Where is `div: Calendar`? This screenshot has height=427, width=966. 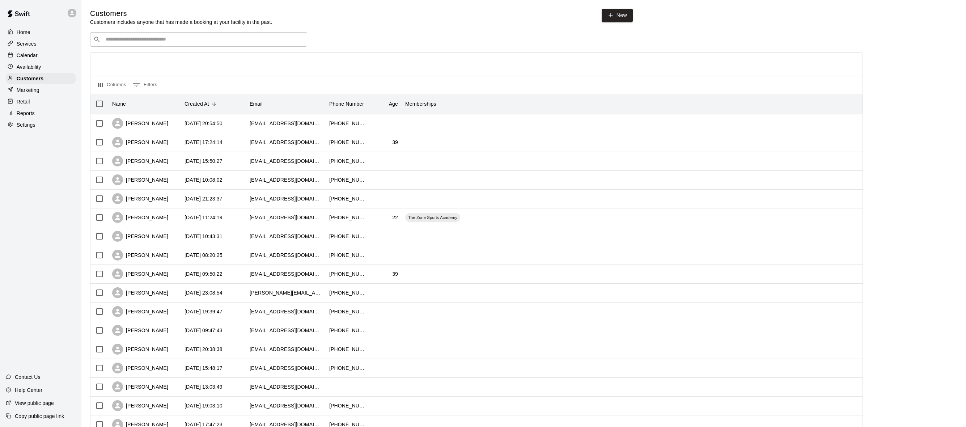
div: Calendar is located at coordinates (41, 55).